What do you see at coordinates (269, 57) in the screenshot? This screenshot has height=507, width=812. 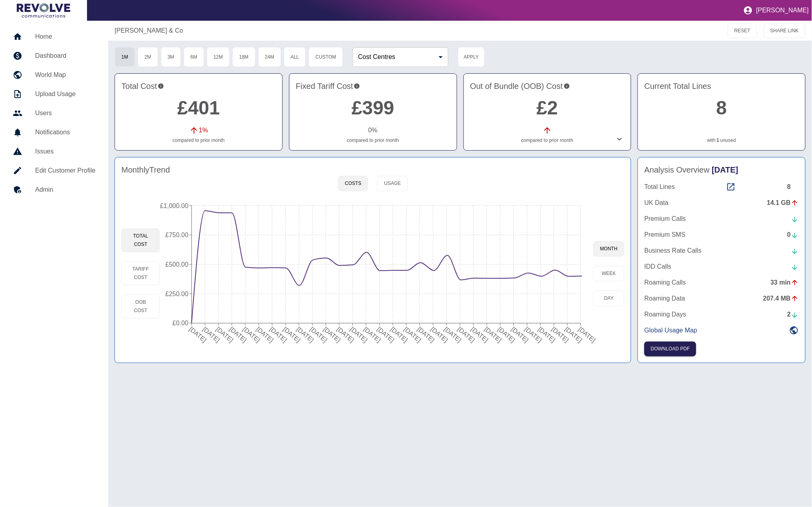 I see `button: 24M` at bounding box center [269, 57].